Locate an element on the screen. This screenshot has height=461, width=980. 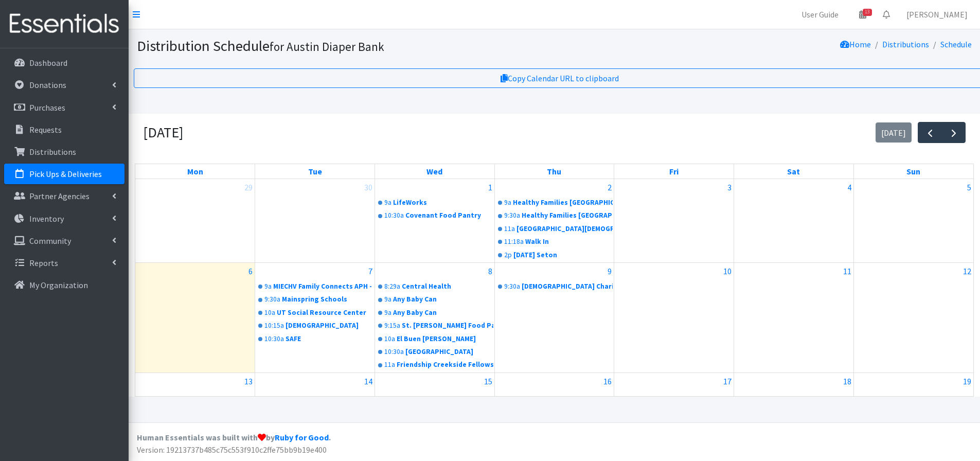
p: Dashboard is located at coordinates (48, 63).